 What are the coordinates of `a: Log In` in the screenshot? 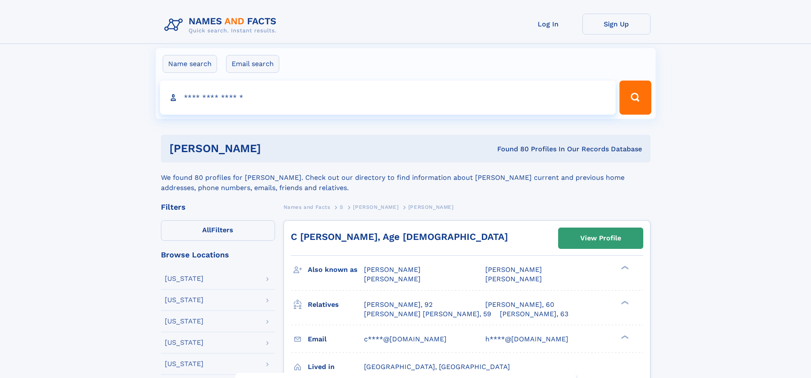 It's located at (549, 24).